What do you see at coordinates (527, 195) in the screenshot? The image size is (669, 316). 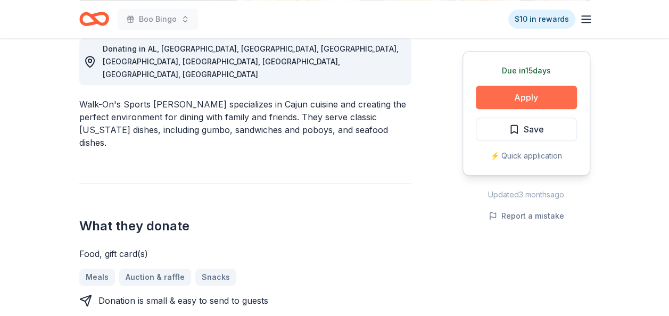 I see `div: Updated 3 months ago` at bounding box center [527, 195].